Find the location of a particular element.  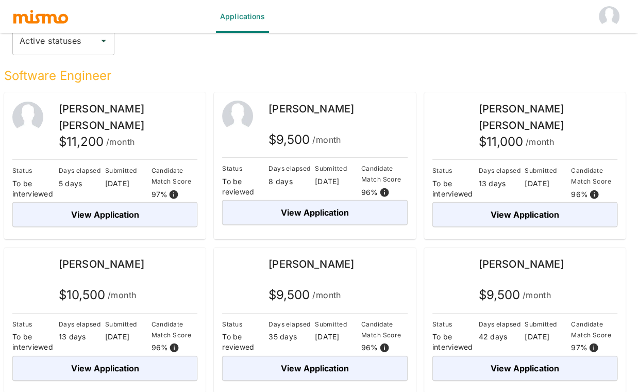

p: 35 days is located at coordinates (292, 336).